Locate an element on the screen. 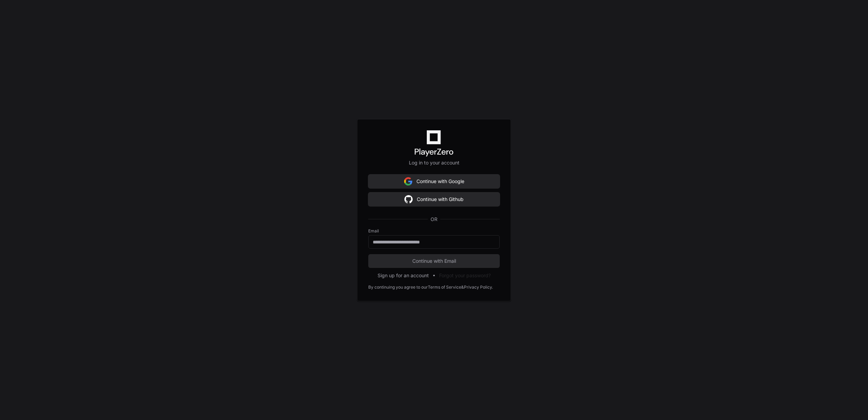 The image size is (868, 420). p: Log in to your account is located at coordinates (434, 163).